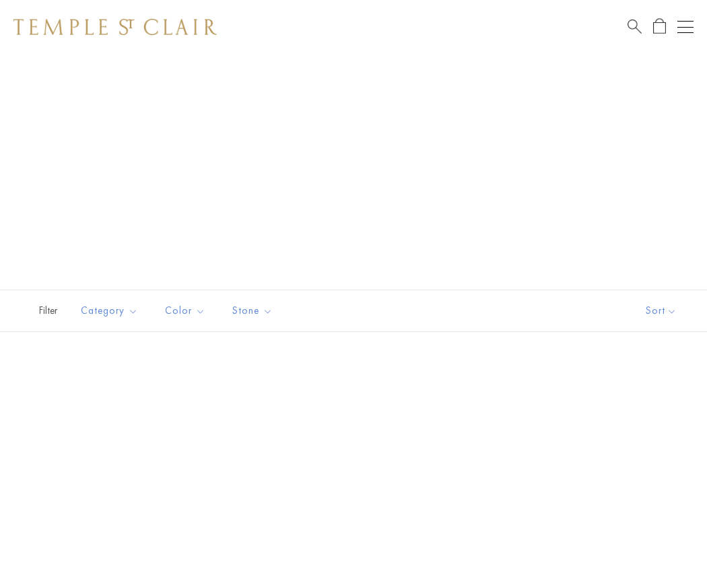 Image resolution: width=707 pixels, height=588 pixels. What do you see at coordinates (111, 311) in the screenshot?
I see `span: Category` at bounding box center [111, 311].